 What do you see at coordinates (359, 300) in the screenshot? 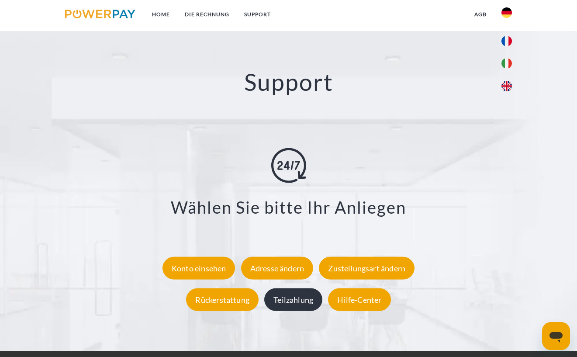
I see `div: Hilfe-Center` at bounding box center [359, 300].